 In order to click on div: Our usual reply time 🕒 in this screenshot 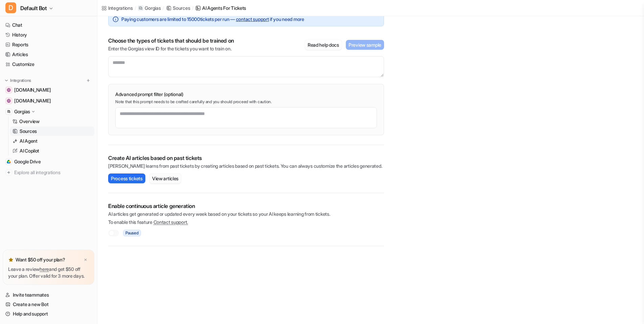, I will do `click(58, 100)`.